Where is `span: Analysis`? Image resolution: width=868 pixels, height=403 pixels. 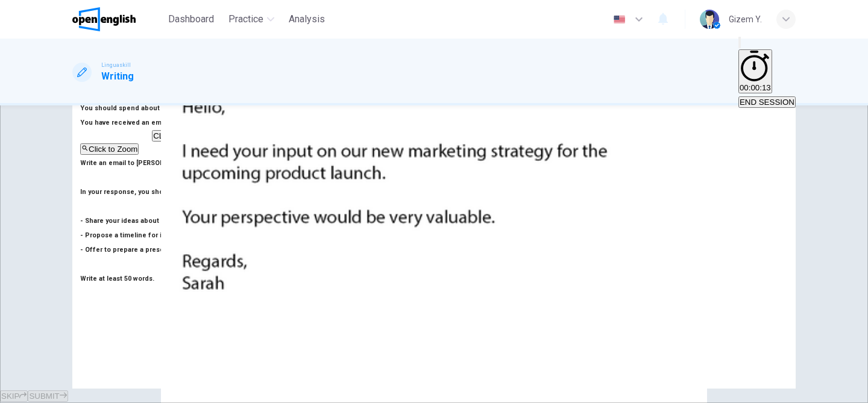
span: Analysis is located at coordinates (307, 19).